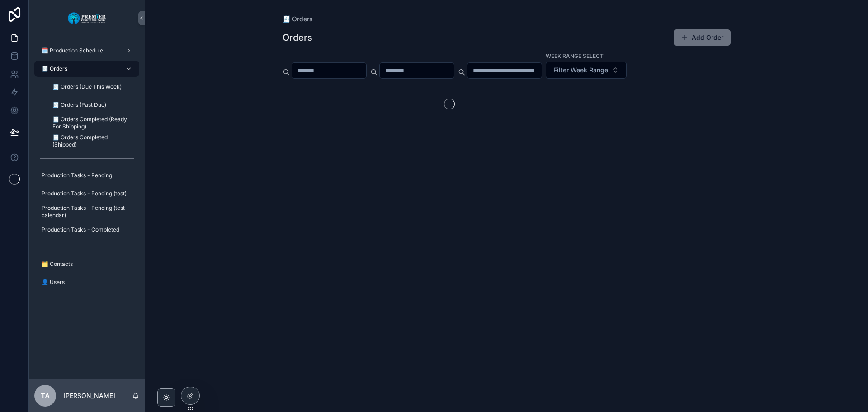 The height and width of the screenshot is (412, 868). Describe the element at coordinates (87, 230) in the screenshot. I see `a: Production Tasks - Completed` at that location.